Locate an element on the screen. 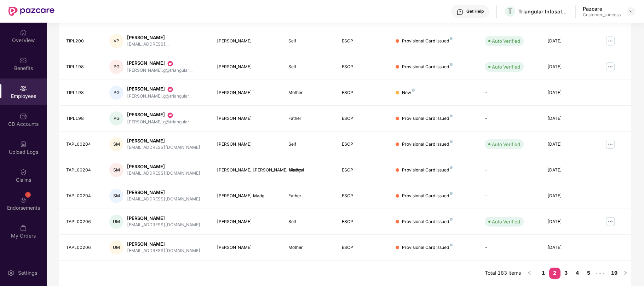  img: svg+xml;base64,PHN2ZyBpZD0iRW5kb3JzZW1lbnRzIiB4bWxucz0iaHR0cDovL3d3dy53My5vcmcvMjAwMC9zdmciIHdpZH... is located at coordinates (24, 200).